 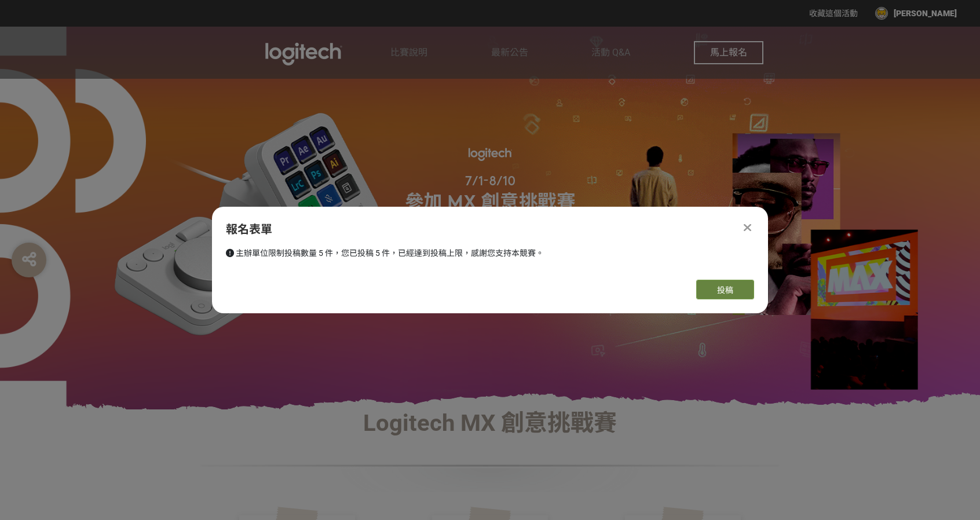 What do you see at coordinates (390, 253) in the screenshot?
I see `span: 主辦單位限制投稿數量 5 件，您已投稿 5 件，已經達到投稿上限，感謝您支持本競賽。` at bounding box center [390, 253].